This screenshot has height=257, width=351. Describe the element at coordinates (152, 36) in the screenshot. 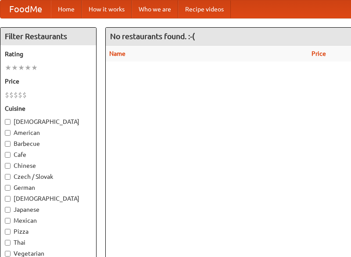

I see `ng-pluralize: No restaurants found. :-(` at that location.